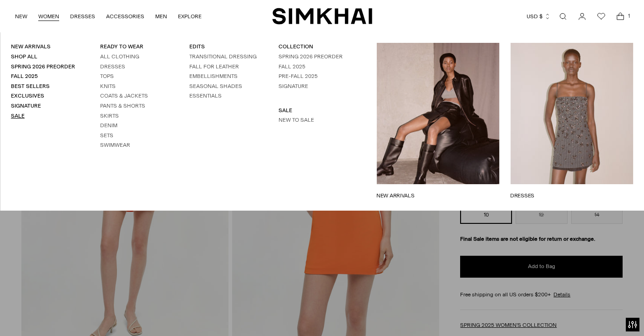  I want to click on span: 1, so click(629, 16).